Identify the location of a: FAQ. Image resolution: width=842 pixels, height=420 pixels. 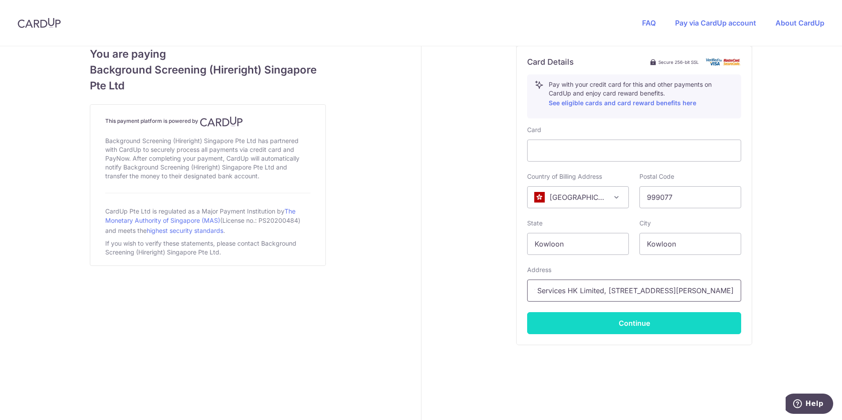
(649, 23).